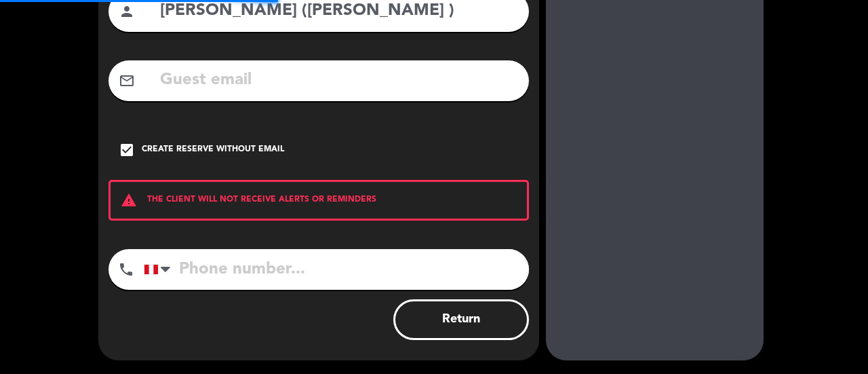 This screenshot has width=868, height=374. Describe the element at coordinates (160, 269) in the screenshot. I see `div: Peru (Perú): +51` at that location.